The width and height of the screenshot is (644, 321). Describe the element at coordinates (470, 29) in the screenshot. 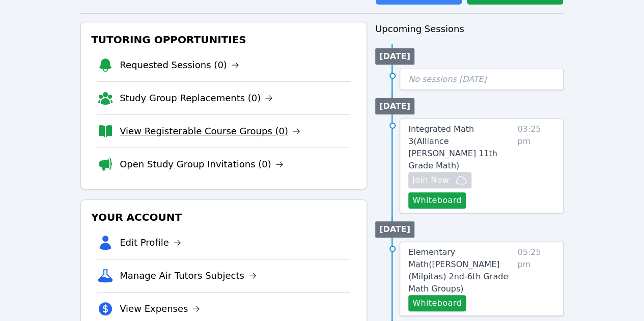

I see `h3: Upcoming Sessions` at that location.